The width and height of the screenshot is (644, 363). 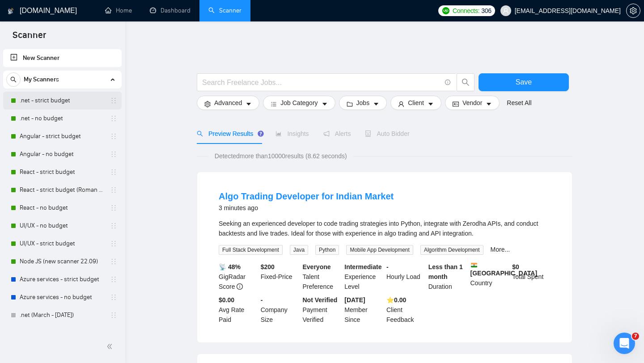 I want to click on span: info-circle, so click(x=240, y=286).